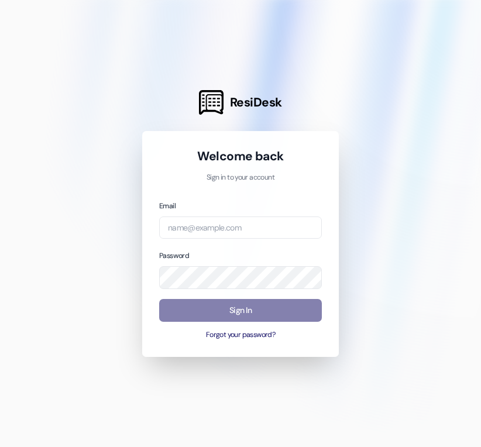 The height and width of the screenshot is (447, 481). I want to click on button: Forgot your password?, so click(241, 335).